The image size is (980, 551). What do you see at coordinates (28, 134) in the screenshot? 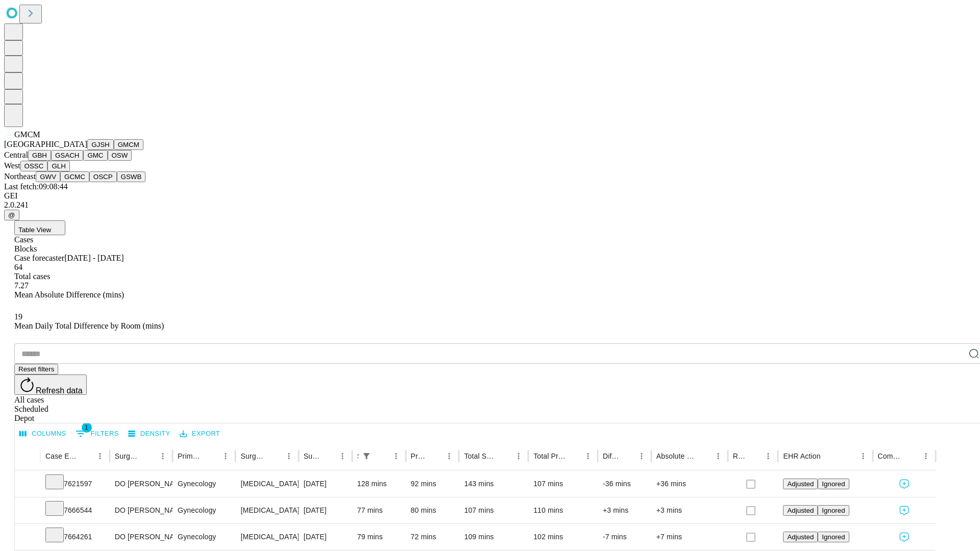
I see `span: GMCM` at bounding box center [28, 134].